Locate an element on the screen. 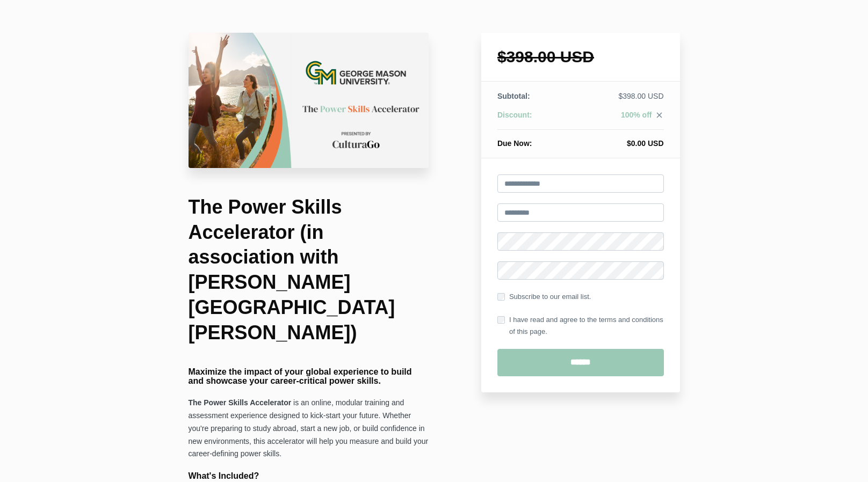  i: close is located at coordinates (659, 115).